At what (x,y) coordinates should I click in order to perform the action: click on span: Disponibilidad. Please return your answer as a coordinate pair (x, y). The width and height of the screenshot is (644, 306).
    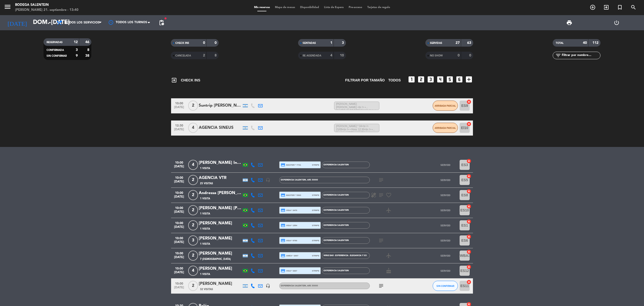
    Looking at the image, I should click on (309, 8).